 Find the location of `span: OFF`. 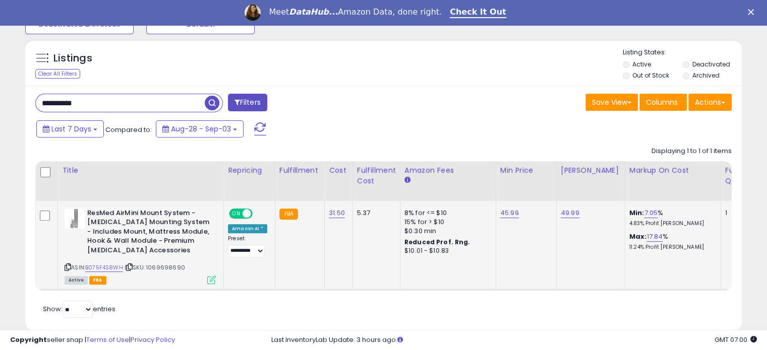

span: OFF is located at coordinates (259, 213).